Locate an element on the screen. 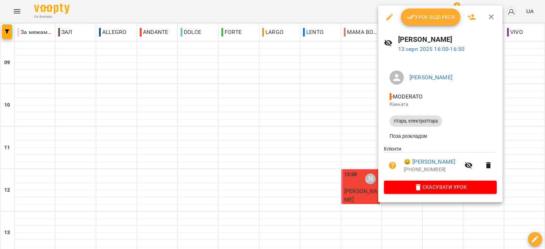 The width and height of the screenshot is (545, 249). span: Скасувати Урок is located at coordinates (440, 187).